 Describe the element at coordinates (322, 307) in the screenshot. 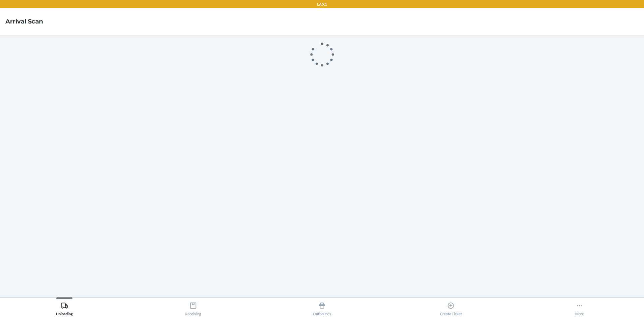

I see `button: Outbounds` at that location.